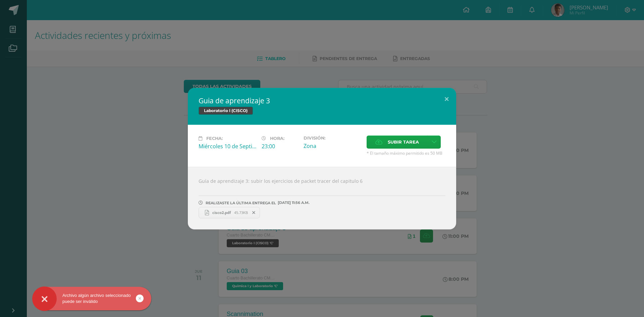  Describe the element at coordinates (253, 213) in the screenshot. I see `span: Remover entrega` at that location.